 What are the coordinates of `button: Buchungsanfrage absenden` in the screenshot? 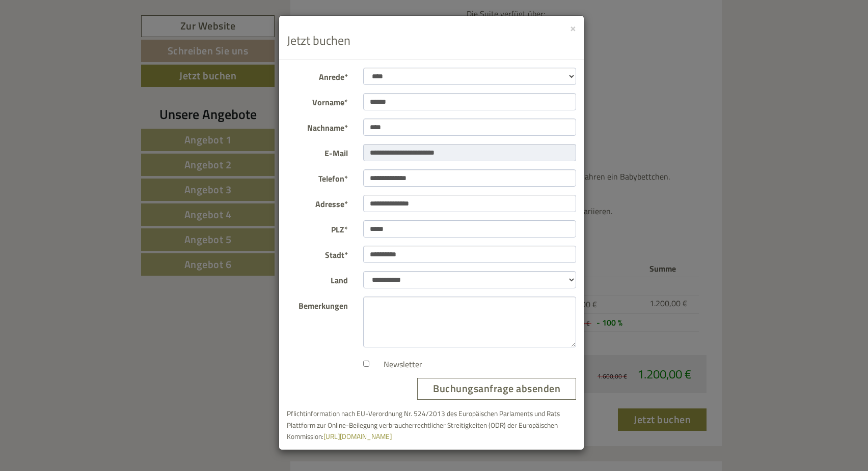 It's located at (497, 389).